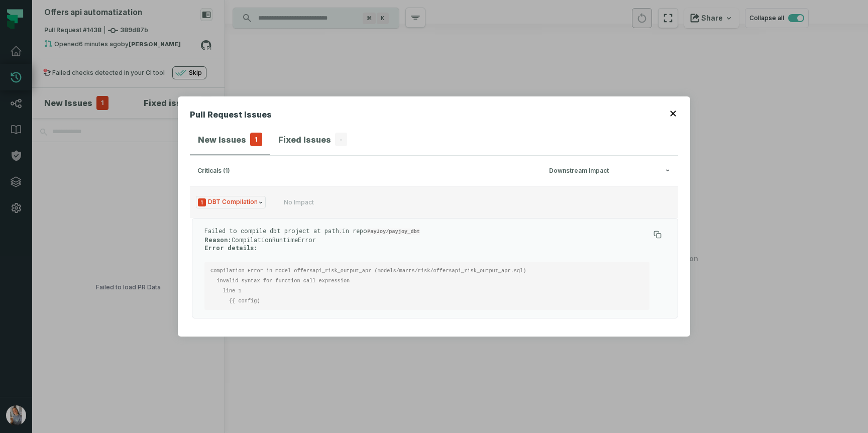 The width and height of the screenshot is (868, 433). What do you see at coordinates (304, 140) in the screenshot?
I see `h4: Fixed Issues` at bounding box center [304, 140].